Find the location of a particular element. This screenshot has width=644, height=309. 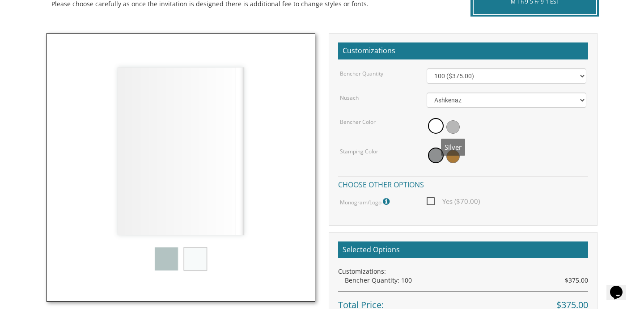

label: Bencher Color is located at coordinates (358, 122).